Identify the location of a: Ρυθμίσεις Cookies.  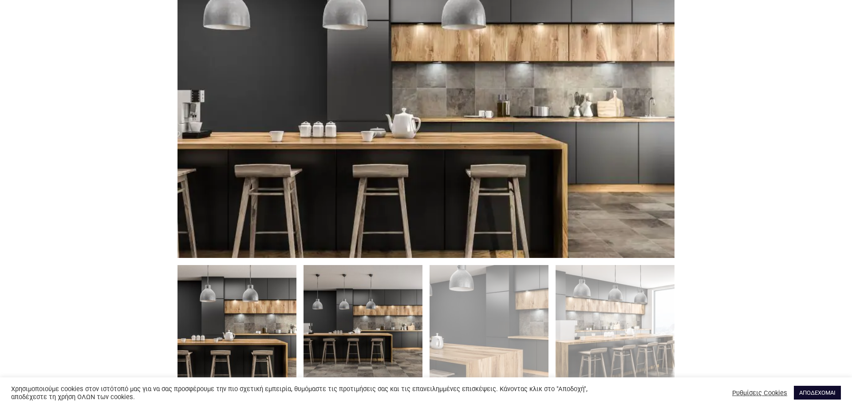
(760, 393).